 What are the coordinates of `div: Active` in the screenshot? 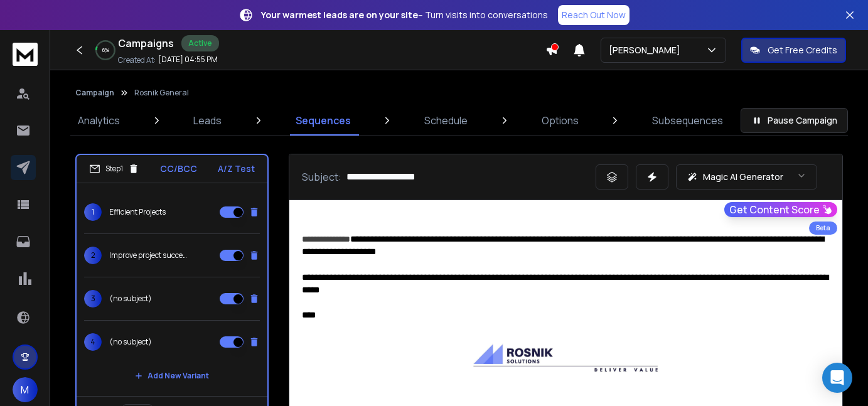 It's located at (200, 43).